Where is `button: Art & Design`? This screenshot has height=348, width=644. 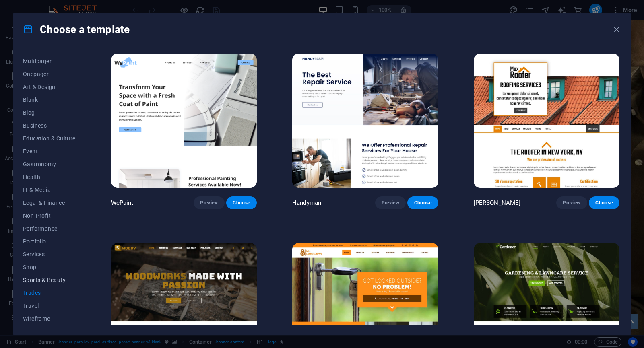
button: Art & Design is located at coordinates (49, 87).